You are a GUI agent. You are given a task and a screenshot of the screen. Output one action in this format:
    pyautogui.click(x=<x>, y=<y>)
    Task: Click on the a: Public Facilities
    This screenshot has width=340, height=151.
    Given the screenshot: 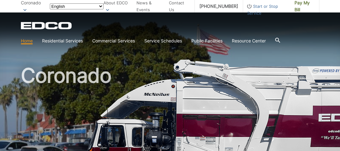 What is the action you would take?
    pyautogui.click(x=207, y=41)
    